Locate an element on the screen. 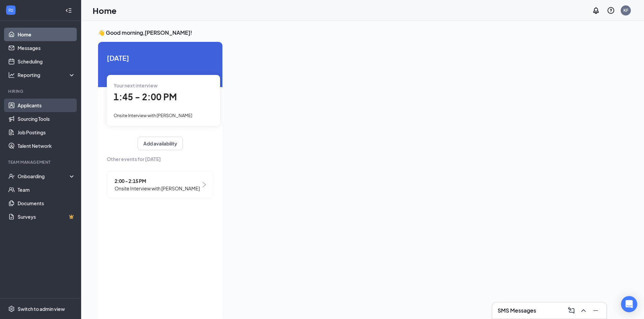  span: 1:45 - 2:00 PM is located at coordinates (145, 97).